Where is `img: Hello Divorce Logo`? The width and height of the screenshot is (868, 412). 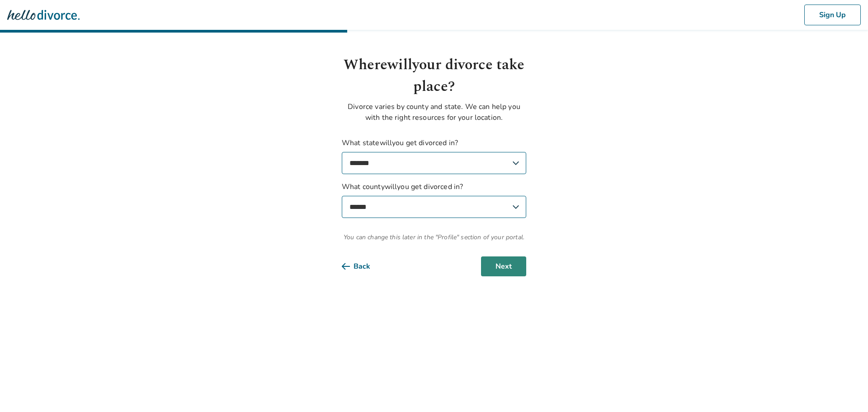 img: Hello Divorce Logo is located at coordinates (44, 15).